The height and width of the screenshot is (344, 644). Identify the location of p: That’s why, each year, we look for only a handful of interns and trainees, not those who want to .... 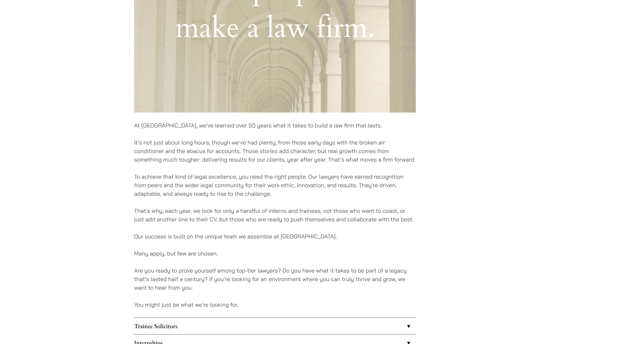
(275, 215).